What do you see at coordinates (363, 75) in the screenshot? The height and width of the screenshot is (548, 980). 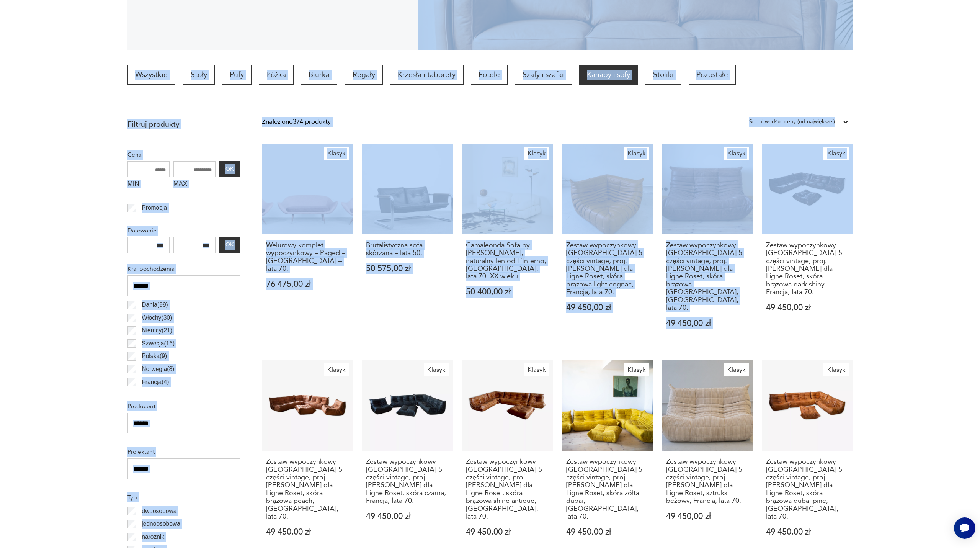 I see `p: Regały` at bounding box center [363, 75].